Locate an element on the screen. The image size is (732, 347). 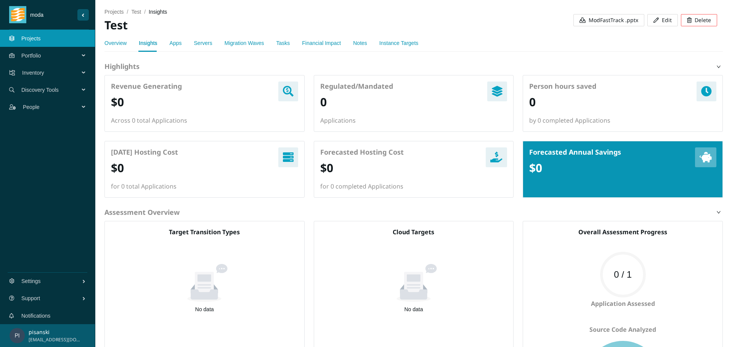
a: Test is located at coordinates (136, 12).